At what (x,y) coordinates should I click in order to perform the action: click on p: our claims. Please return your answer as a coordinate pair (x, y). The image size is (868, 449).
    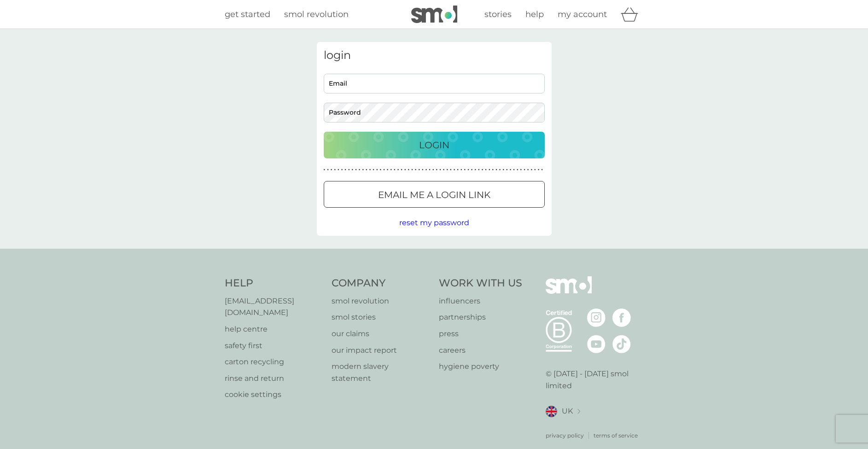
    Looking at the image, I should click on (380, 334).